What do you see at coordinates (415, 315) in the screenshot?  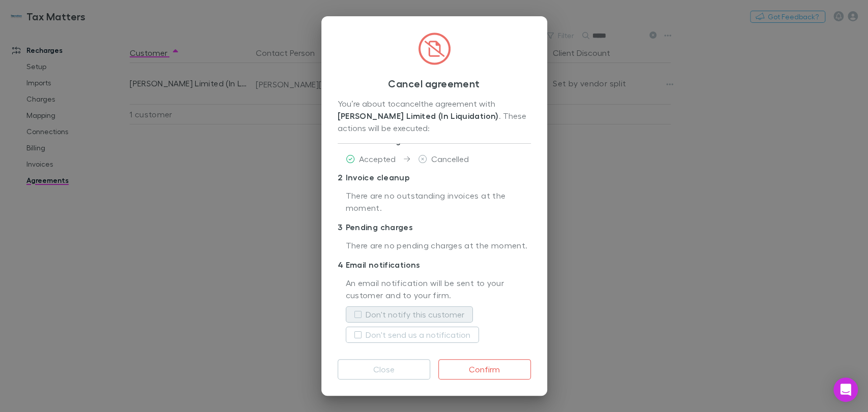 I see `label: Don't notify this customer` at bounding box center [415, 315].